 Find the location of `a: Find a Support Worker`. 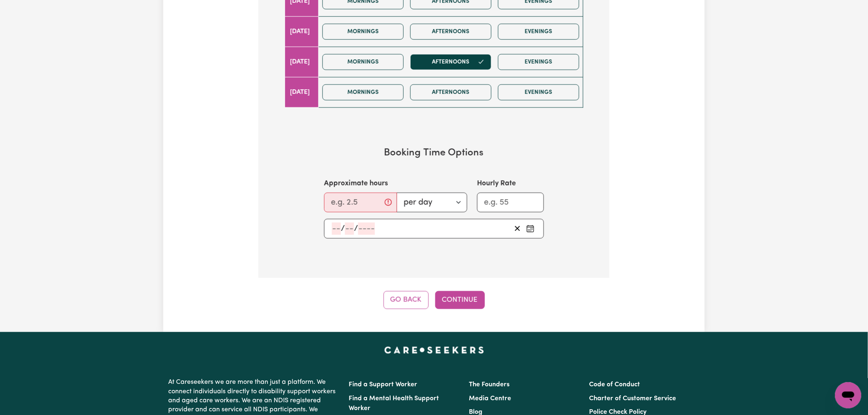

a: Find a Support Worker is located at coordinates (383, 385).